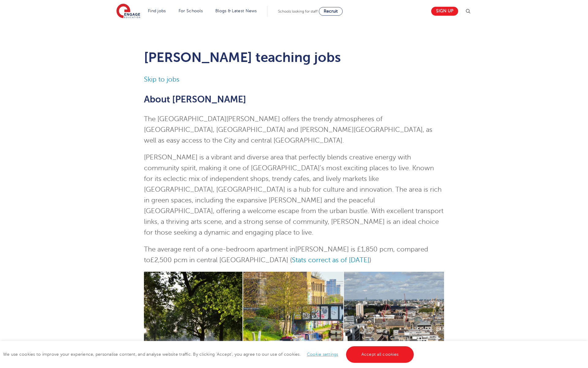  Describe the element at coordinates (380, 355) in the screenshot. I see `a: Accept all cookies` at that location.